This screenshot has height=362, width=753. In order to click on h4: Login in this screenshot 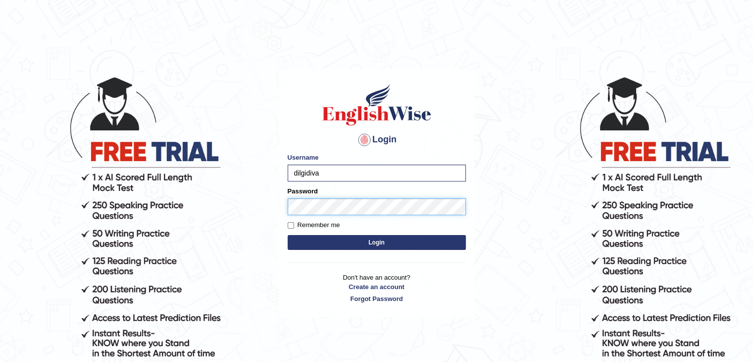, I will do `click(377, 140)`.